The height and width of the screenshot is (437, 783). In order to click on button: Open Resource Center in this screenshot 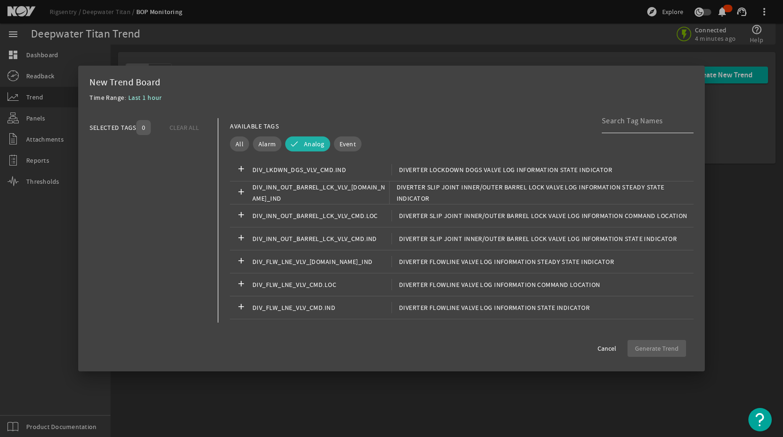, I will do `click(760, 419)`.